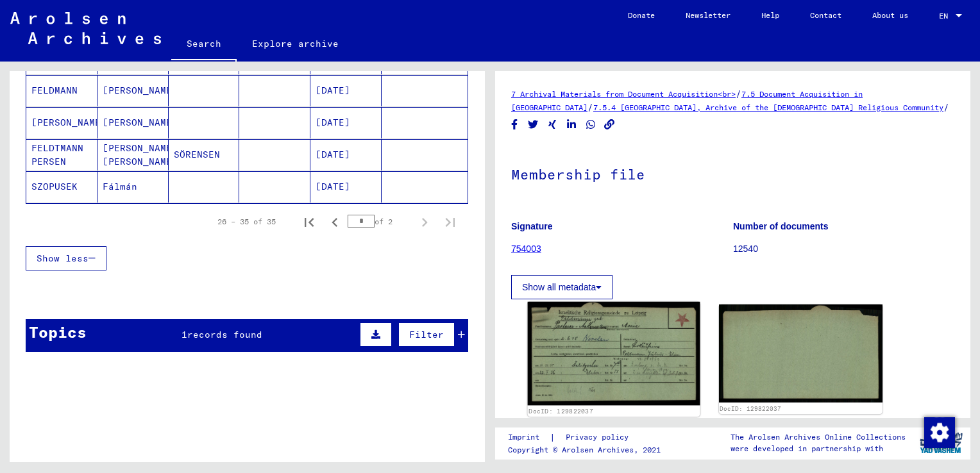 This screenshot has height=473, width=980. Describe the element at coordinates (63, 259) in the screenshot. I see `span: Show less` at that location.